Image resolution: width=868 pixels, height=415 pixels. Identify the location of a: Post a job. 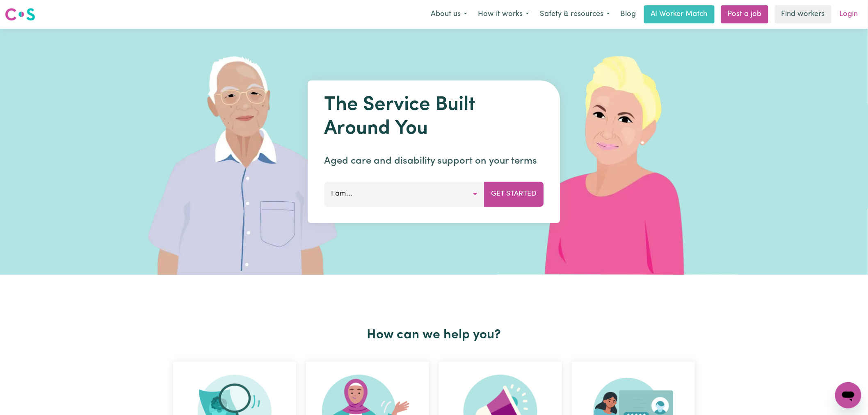
(744, 14).